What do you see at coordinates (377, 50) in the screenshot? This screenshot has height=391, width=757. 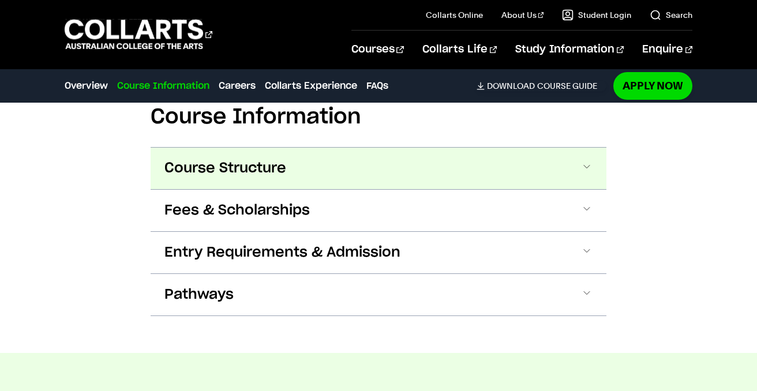 I see `a: Courses` at bounding box center [377, 50].